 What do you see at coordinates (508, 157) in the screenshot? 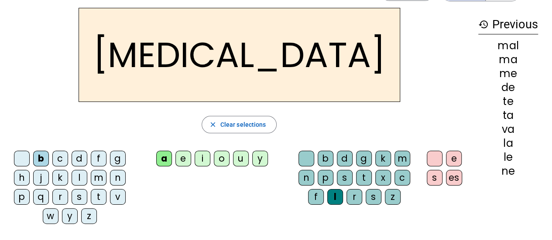
I see `div: le` at bounding box center [508, 157].